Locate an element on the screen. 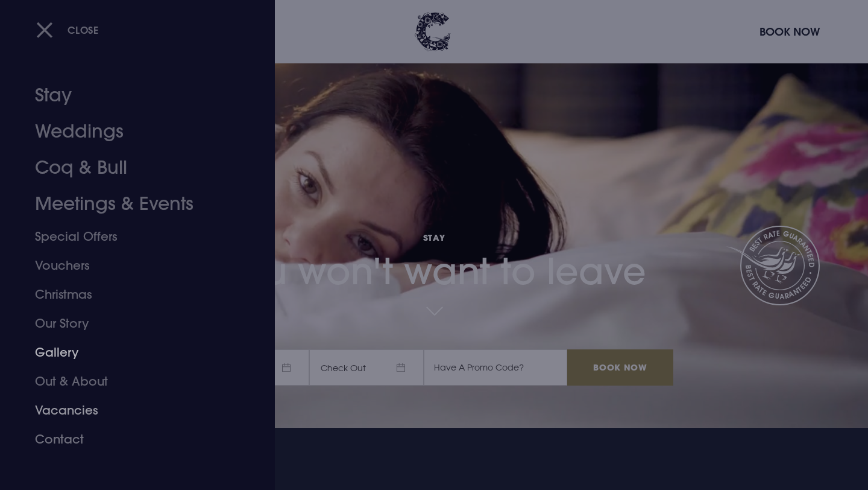  a: Vouchers is located at coordinates (130, 266).